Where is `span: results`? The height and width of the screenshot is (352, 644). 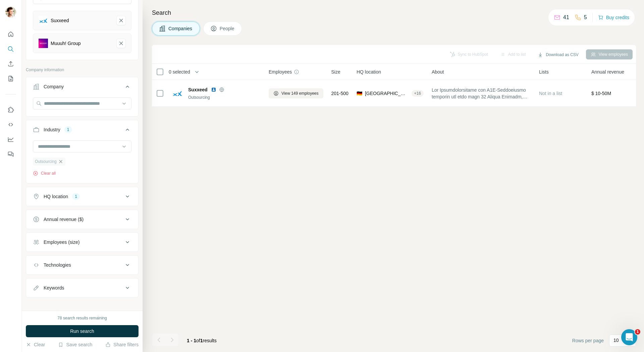
span: results is located at coordinates (202, 340).